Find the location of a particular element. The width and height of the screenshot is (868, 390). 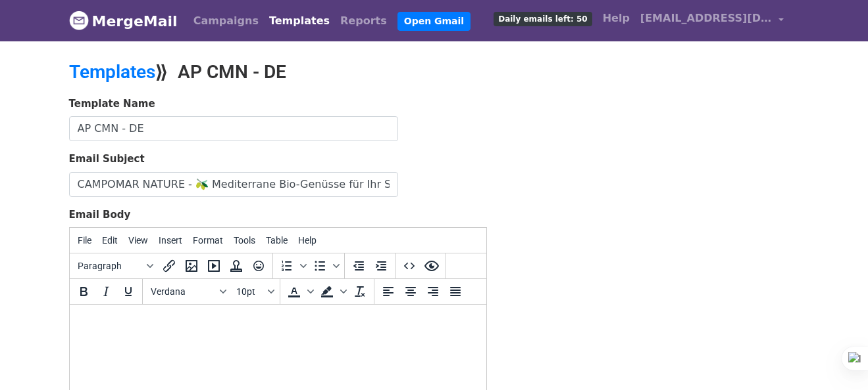

button: Fonts is located at coordinates (188, 292).